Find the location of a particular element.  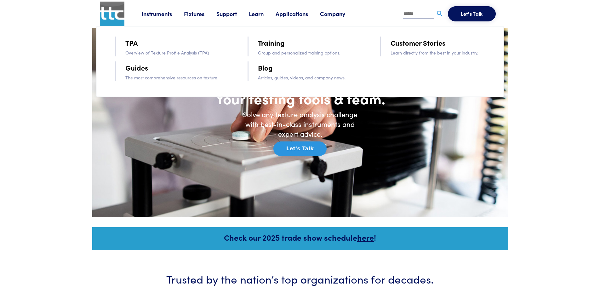

a: TPA is located at coordinates (131, 43).